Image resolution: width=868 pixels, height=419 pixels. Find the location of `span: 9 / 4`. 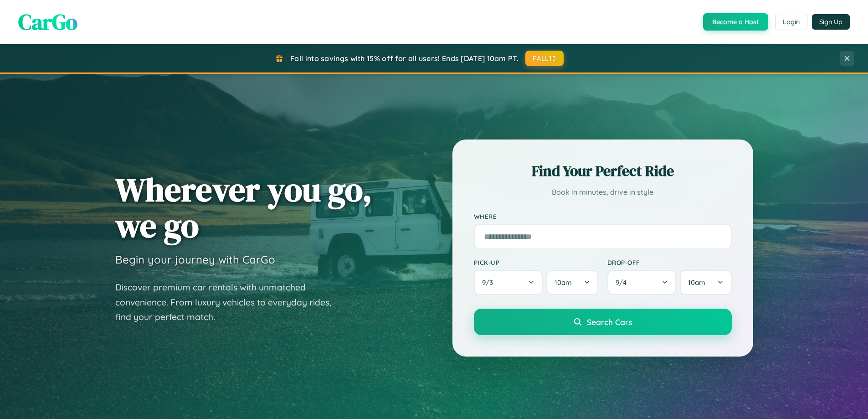

span: 9 / 4 is located at coordinates (623, 283).